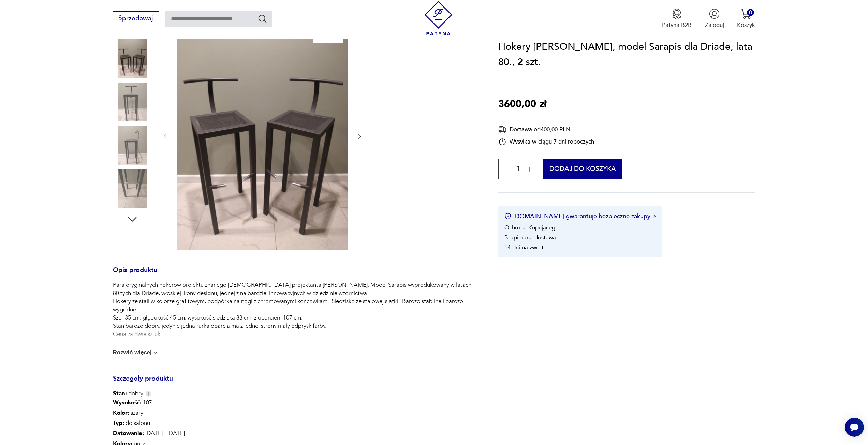 This screenshot has width=868, height=445. I want to click on button: Szukaj, so click(262, 18).